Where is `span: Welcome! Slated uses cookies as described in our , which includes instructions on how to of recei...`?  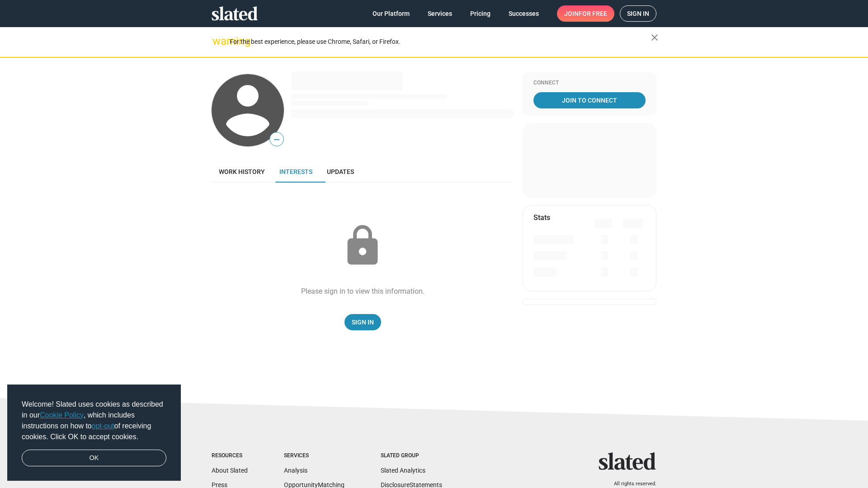 span: Welcome! Slated uses cookies as described in our , which includes instructions on how to of recei... is located at coordinates (94, 421).